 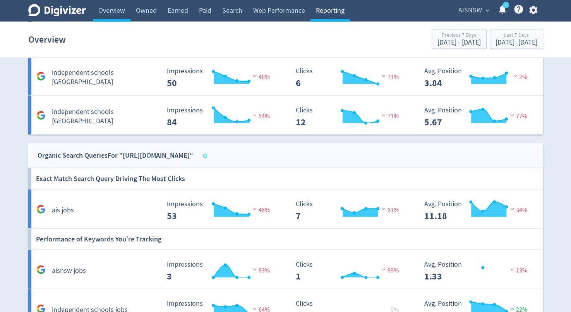 I want to click on span: 83%, so click(x=260, y=270).